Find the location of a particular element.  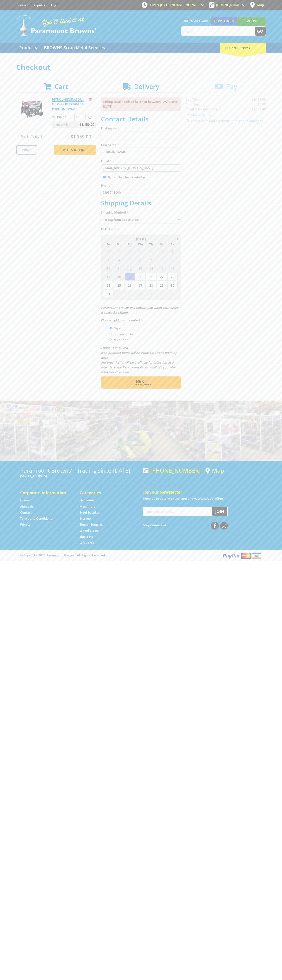

img: Paramount Browns' is located at coordinates (56, 25).